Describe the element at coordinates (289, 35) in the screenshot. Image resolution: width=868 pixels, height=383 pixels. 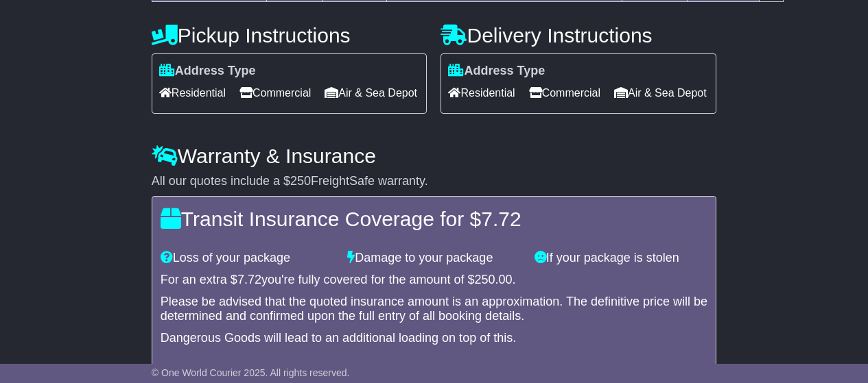
I see `h4: Pickup Instructions` at that location.